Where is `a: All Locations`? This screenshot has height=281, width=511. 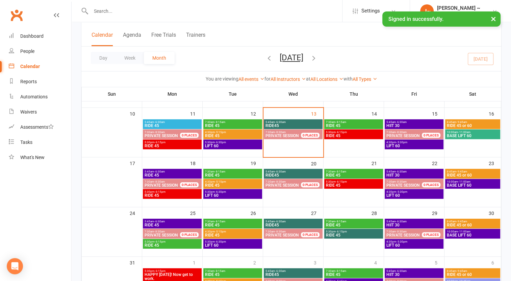 a: All Locations is located at coordinates (327, 79).